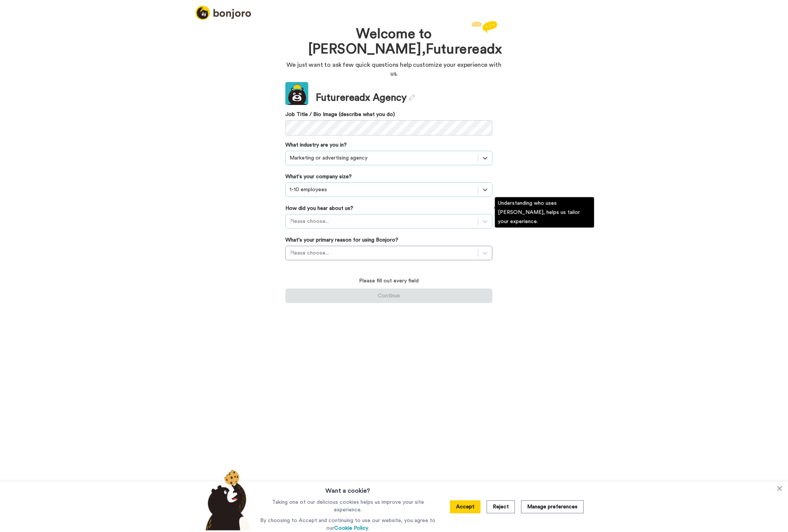 The width and height of the screenshot is (788, 532). I want to click on button: Accept, so click(465, 506).